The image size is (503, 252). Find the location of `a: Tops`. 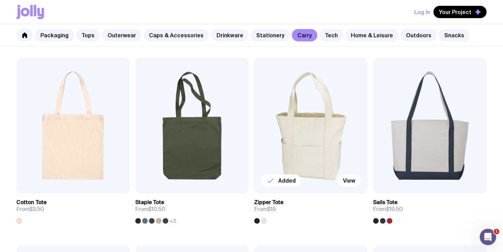

a: Tops is located at coordinates (88, 35).